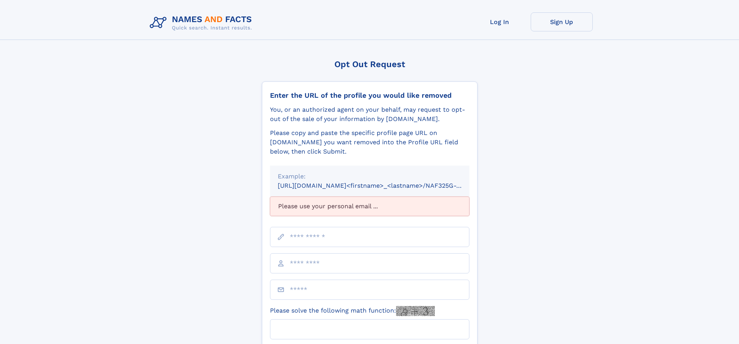 The image size is (739, 344). What do you see at coordinates (352, 311) in the screenshot?
I see `label: Please solve the following math function:` at bounding box center [352, 311].